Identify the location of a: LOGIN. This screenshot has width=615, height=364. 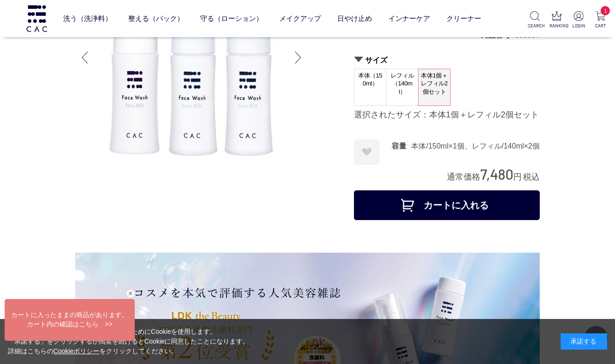
(578, 20).